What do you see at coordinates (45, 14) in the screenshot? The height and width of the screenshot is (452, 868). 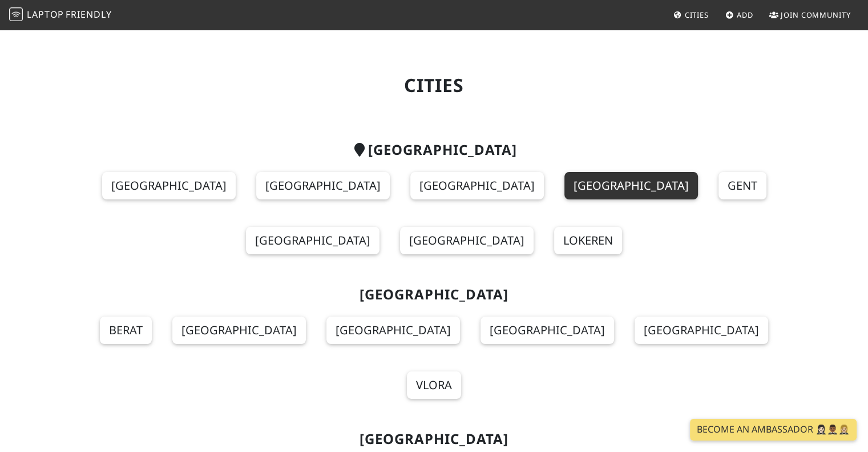 I see `span: Laptop` at bounding box center [45, 14].